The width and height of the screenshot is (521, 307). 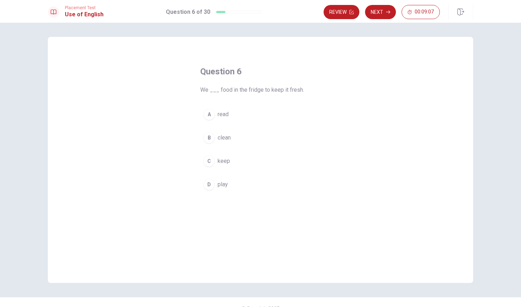 What do you see at coordinates (84, 8) in the screenshot?
I see `span: Placement Test` at bounding box center [84, 8].